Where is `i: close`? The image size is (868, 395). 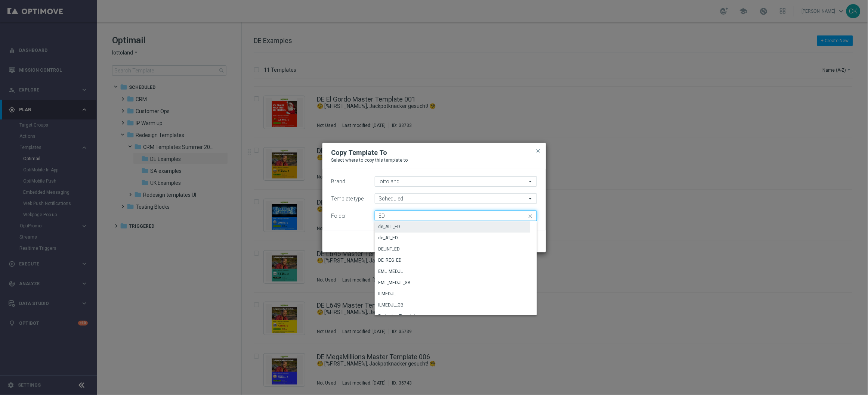 i: close is located at coordinates (531, 216).